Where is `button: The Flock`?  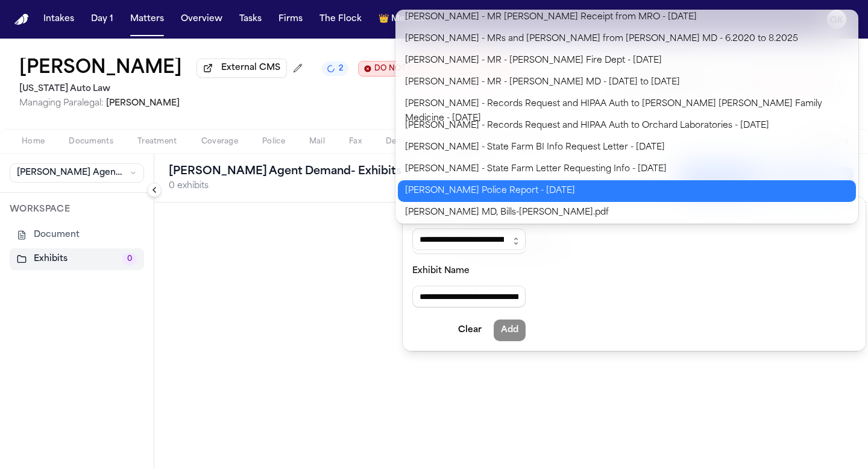
button: The Flock is located at coordinates (341, 20).